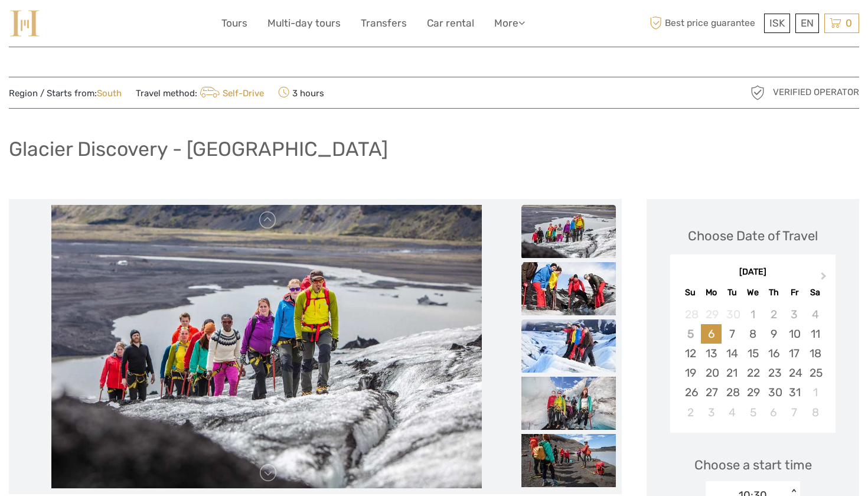  I want to click on div: Choose Saturday, October 25th, 2025, so click(815, 373).